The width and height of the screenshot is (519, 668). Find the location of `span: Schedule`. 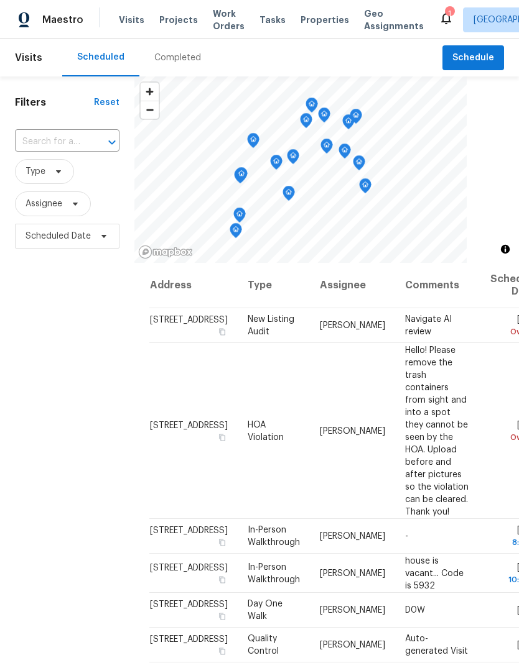

span: Schedule is located at coordinates (473, 58).